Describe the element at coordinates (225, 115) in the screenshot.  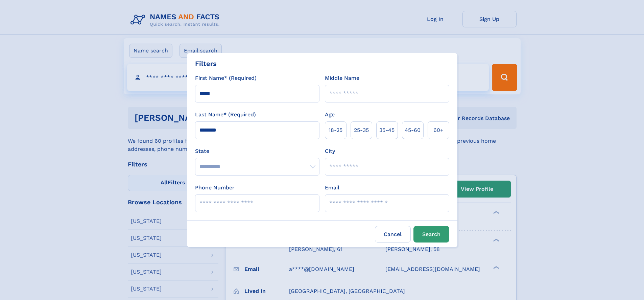
I see `label: Last Name* (Required)` at that location.